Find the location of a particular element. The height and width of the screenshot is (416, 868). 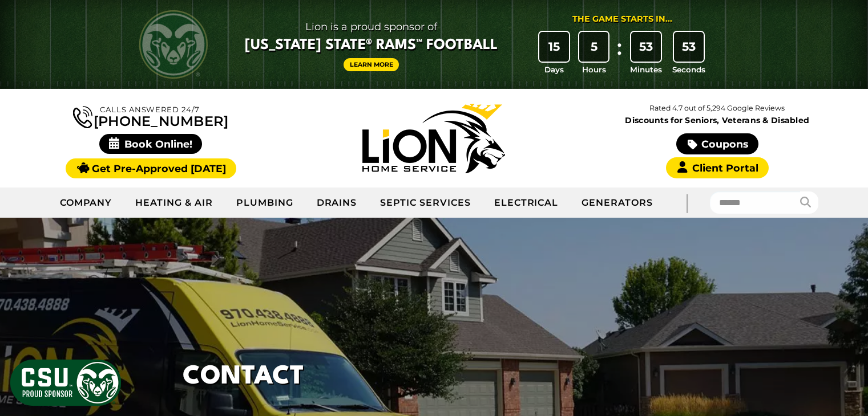

img: Lion Home Service is located at coordinates (433, 138).